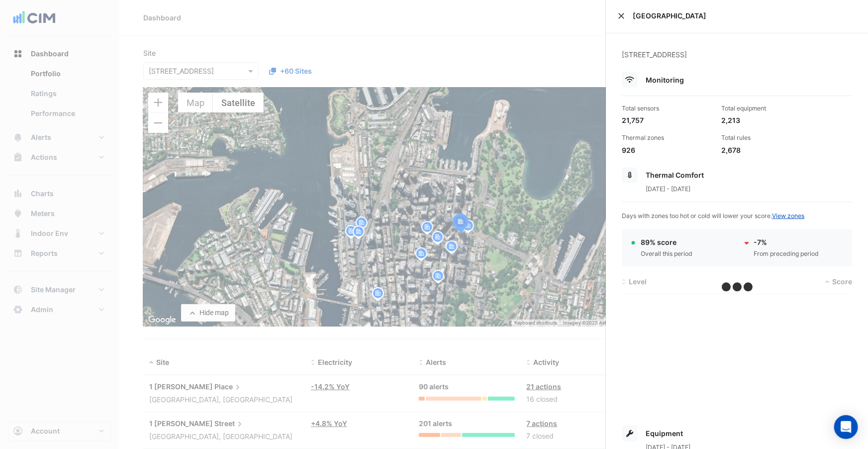  What do you see at coordinates (767, 138) in the screenshot?
I see `div: Total rules` at bounding box center [767, 138].